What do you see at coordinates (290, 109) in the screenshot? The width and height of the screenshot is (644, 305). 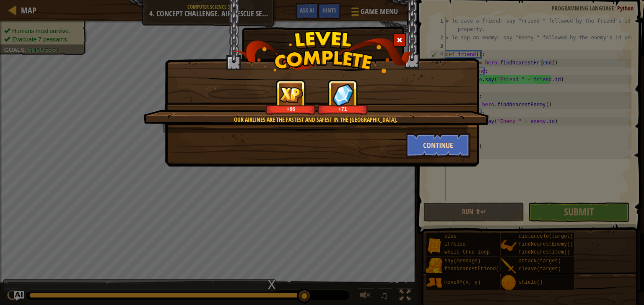 I see `div: +66` at bounding box center [290, 109].